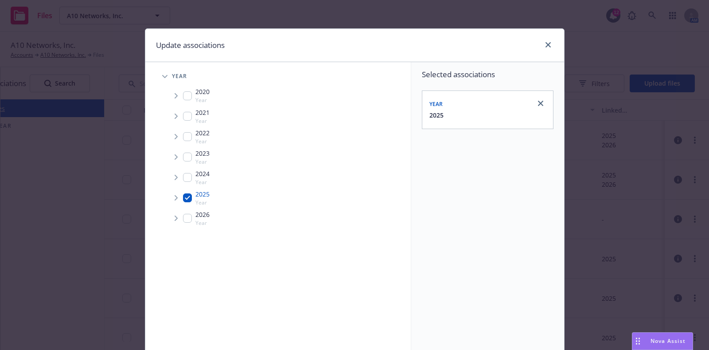  Describe the element at coordinates (663, 341) in the screenshot. I see `button: Nova Assist` at that location.